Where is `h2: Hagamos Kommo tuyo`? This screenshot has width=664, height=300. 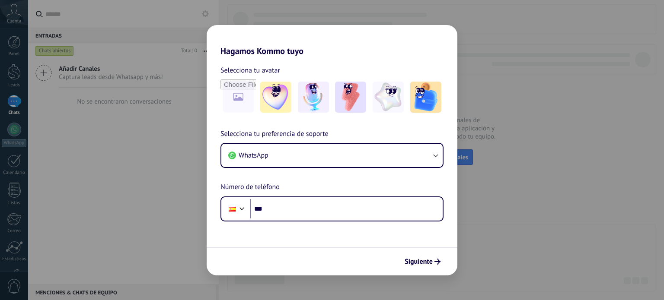
h2: Hagamos Kommo tuyo is located at coordinates (332, 41).